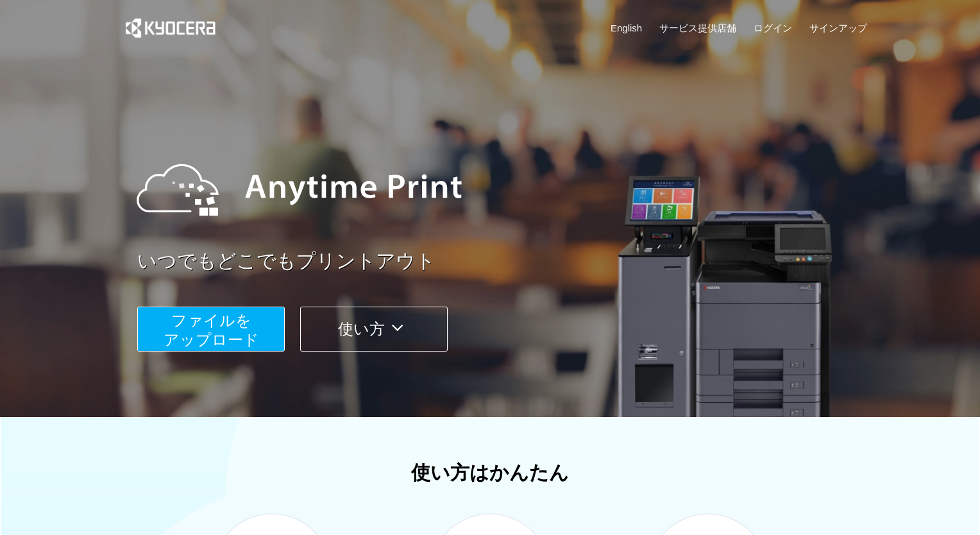 The image size is (980, 535). I want to click on button: 使い方, so click(373, 329).